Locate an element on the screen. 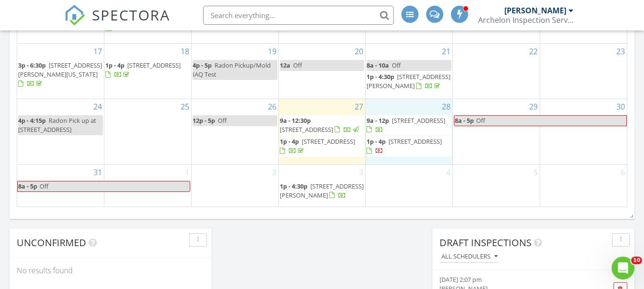 The height and width of the screenshot is (289, 644). td: Go to August 23, 2025 is located at coordinates (583, 71).